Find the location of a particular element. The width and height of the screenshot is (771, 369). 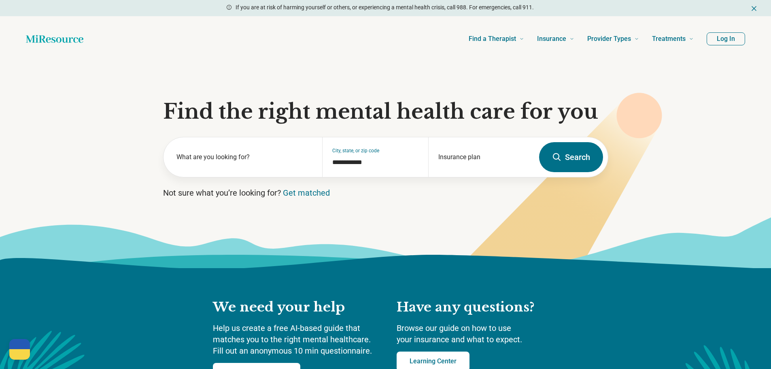

a: Home page is located at coordinates (55, 39).